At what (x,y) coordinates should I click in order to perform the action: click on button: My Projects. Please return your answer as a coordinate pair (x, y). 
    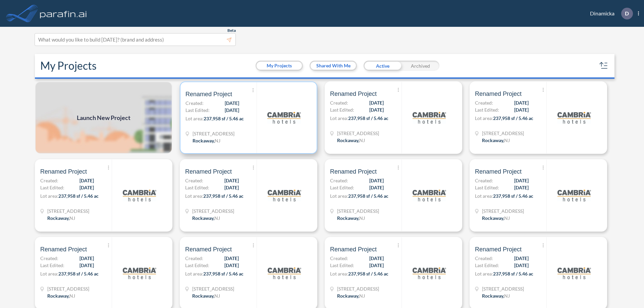
    Looking at the image, I should click on (279, 66).